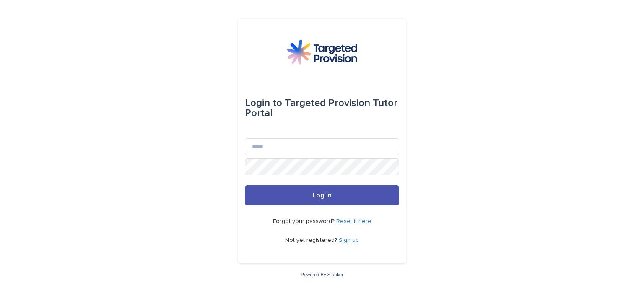 The image size is (644, 306). Describe the element at coordinates (349, 240) in the screenshot. I see `a: Sign up` at that location.